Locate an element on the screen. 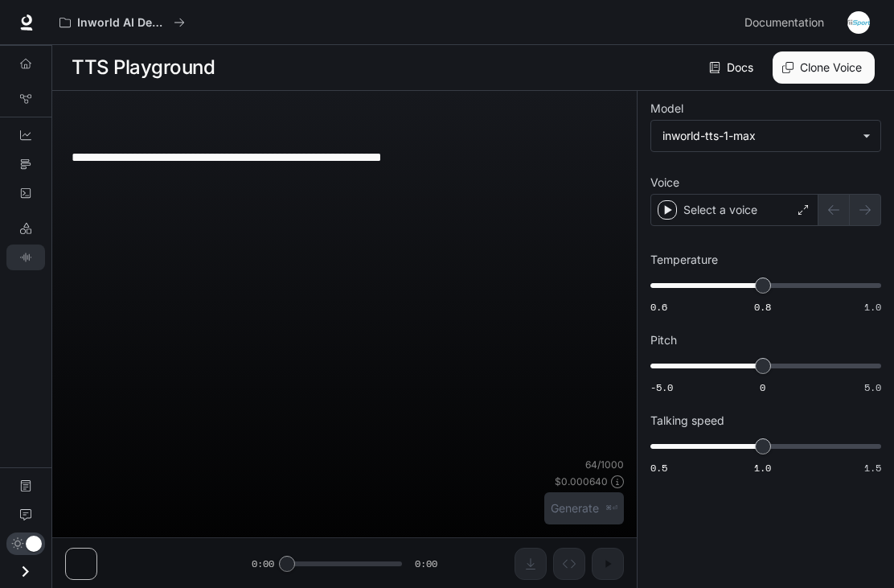 The image size is (894, 588). span: 0.5 is located at coordinates (658, 468).